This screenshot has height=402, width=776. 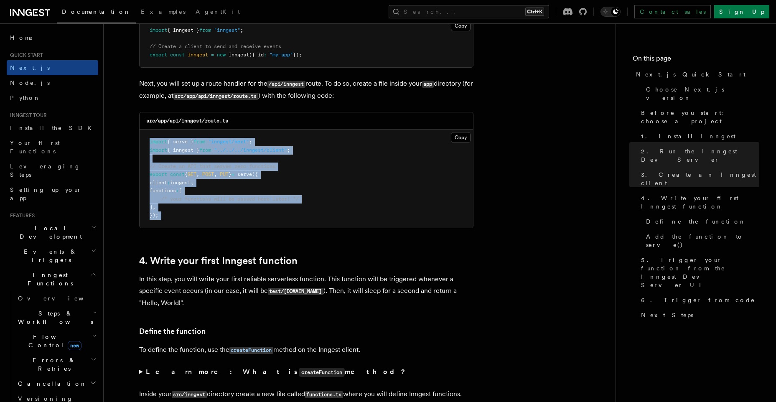 I want to click on code: src/inngest, so click(x=189, y=394).